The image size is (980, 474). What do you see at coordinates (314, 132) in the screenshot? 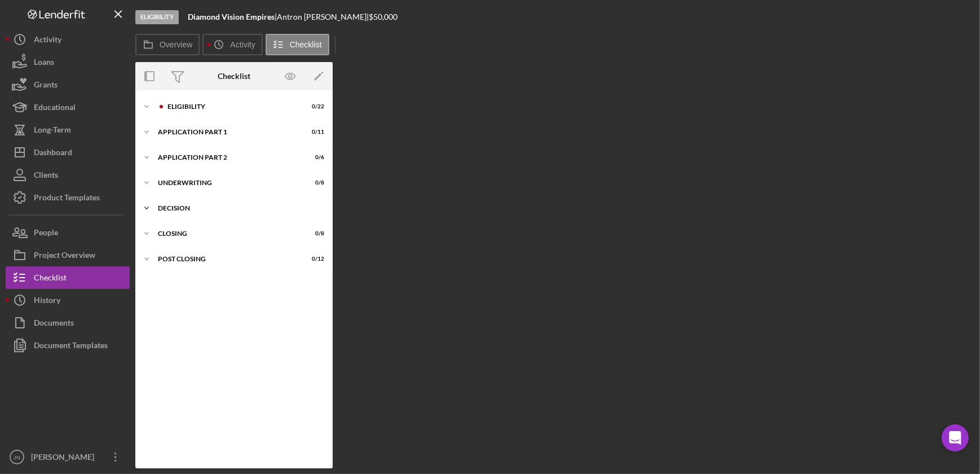
I see `div: 0 / 11` at bounding box center [314, 132].